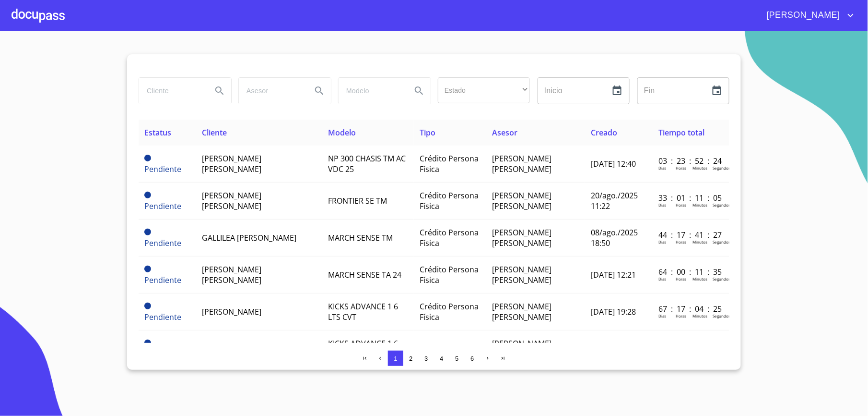 The width and height of the screenshot is (868, 416). I want to click on button: 1, so click(396, 358).